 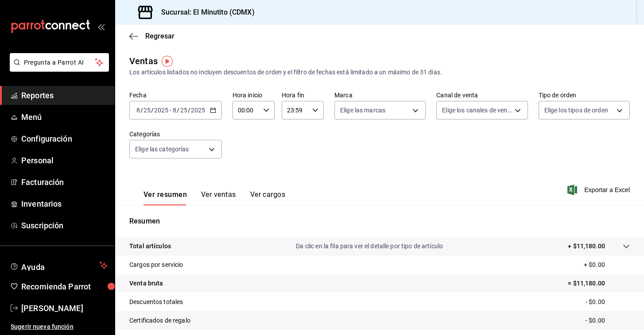 What do you see at coordinates (143, 61) in the screenshot?
I see `div: Ventas` at bounding box center [143, 61].